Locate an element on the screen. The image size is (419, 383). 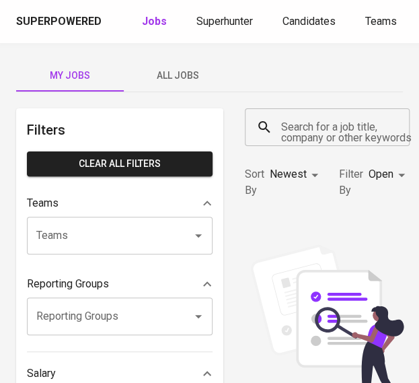
span: Clear All filters is located at coordinates (120, 163).